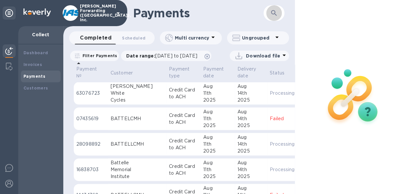  Describe the element at coordinates (91, 93) in the screenshot. I see `p: 63076723` at that location.